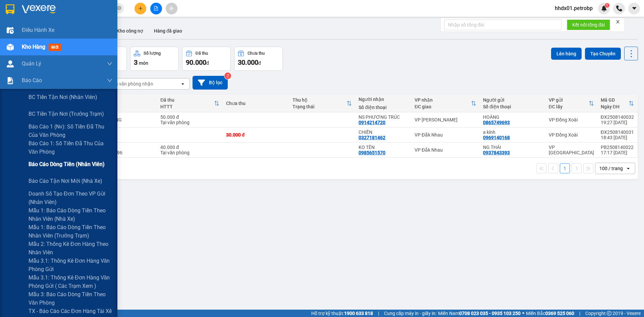  I want to click on div: Người gửi, so click(513, 100).